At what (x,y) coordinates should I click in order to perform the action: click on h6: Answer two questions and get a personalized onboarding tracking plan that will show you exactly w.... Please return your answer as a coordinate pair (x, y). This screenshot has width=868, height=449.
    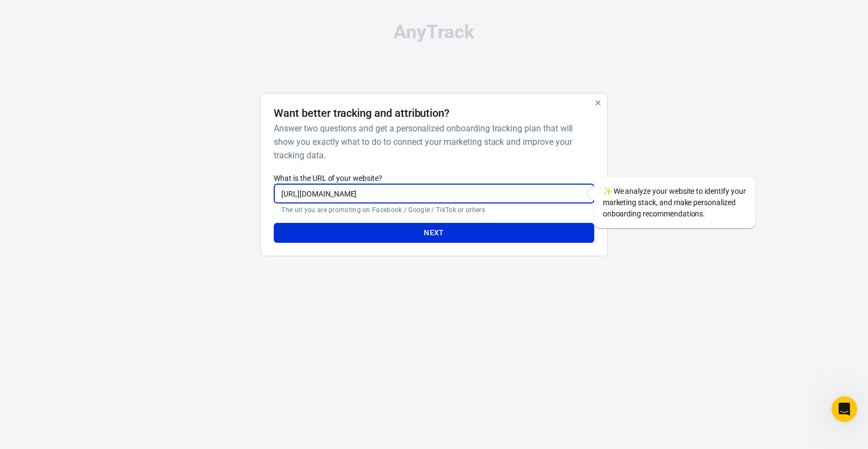
    Looking at the image, I should click on (431, 142).